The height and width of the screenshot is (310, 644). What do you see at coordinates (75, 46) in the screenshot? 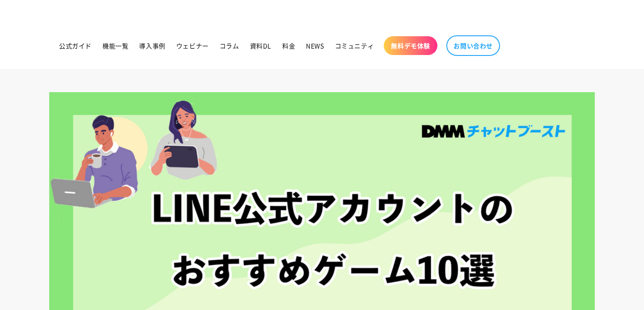
I see `span: 公式ガイド` at bounding box center [75, 46].